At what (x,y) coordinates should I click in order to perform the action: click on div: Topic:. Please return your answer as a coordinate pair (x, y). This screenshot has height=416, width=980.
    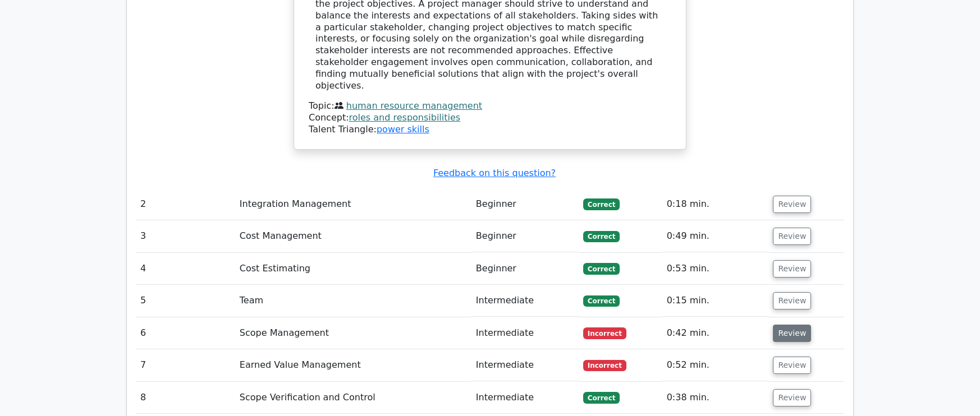
    Looking at the image, I should click on (490, 106).